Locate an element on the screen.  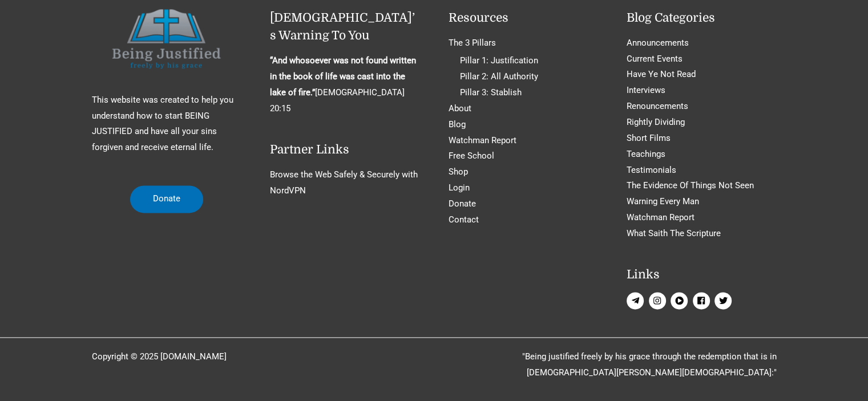
h2: Links is located at coordinates (702, 275).